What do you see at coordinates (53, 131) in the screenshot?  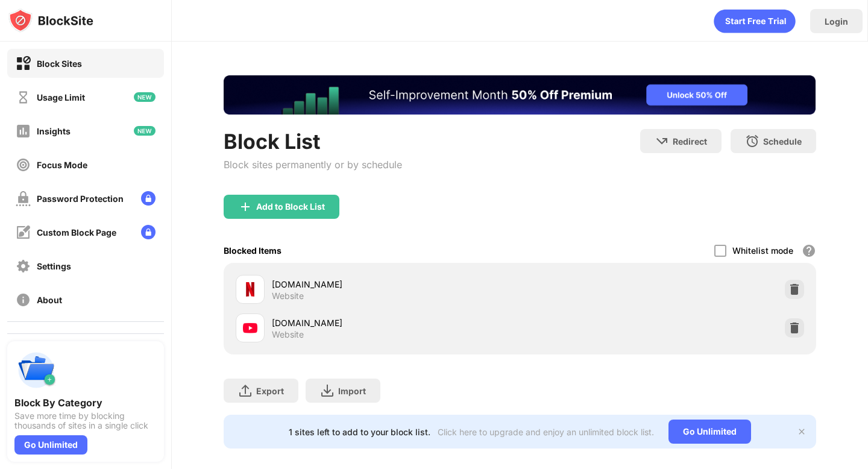 I see `div: Insights` at bounding box center [53, 131].